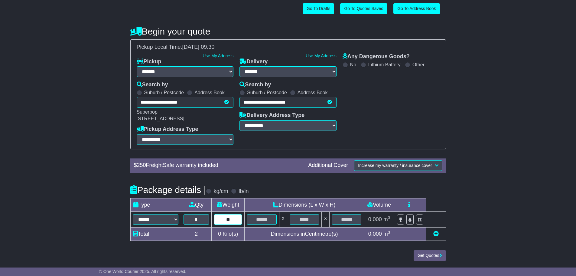 This screenshot has width=576, height=276. I want to click on td: Total, so click(156, 234).